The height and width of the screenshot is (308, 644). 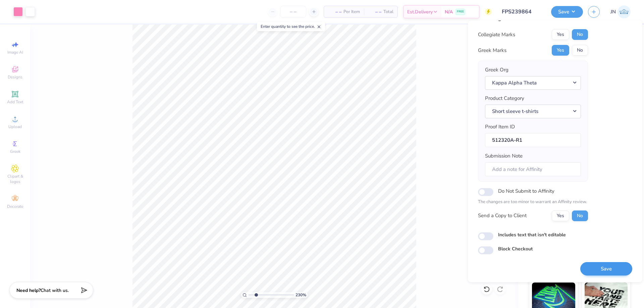 What do you see at coordinates (15, 151) in the screenshot?
I see `span: Greek` at bounding box center [15, 151].